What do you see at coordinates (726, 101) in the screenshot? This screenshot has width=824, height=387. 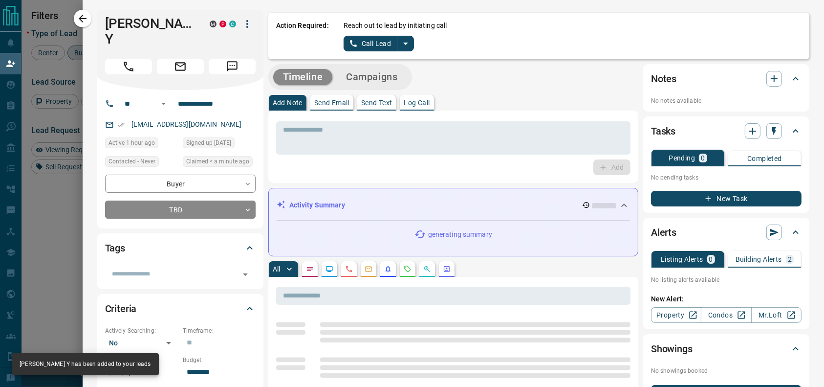 I see `p: No notes available` at bounding box center [726, 101].